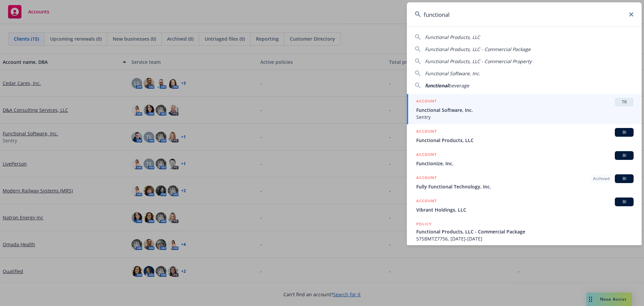  I want to click on span: functional, so click(437, 85).